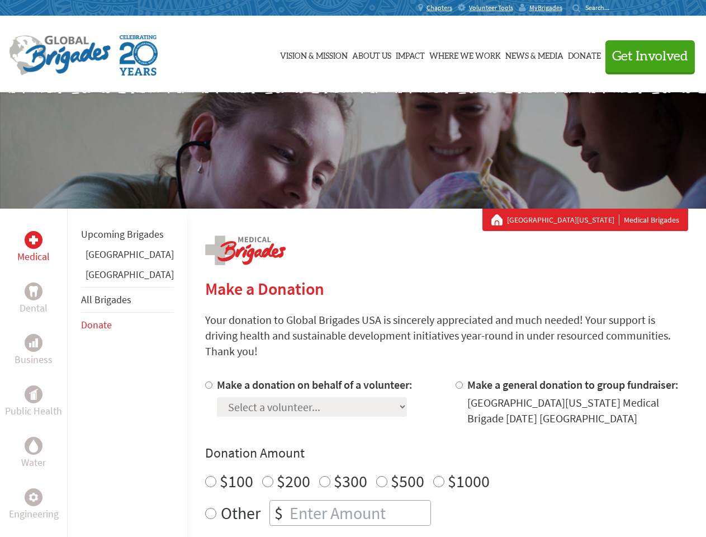 This screenshot has width=706, height=537. Describe the element at coordinates (127, 325) in the screenshot. I see `li: Donate` at that location.